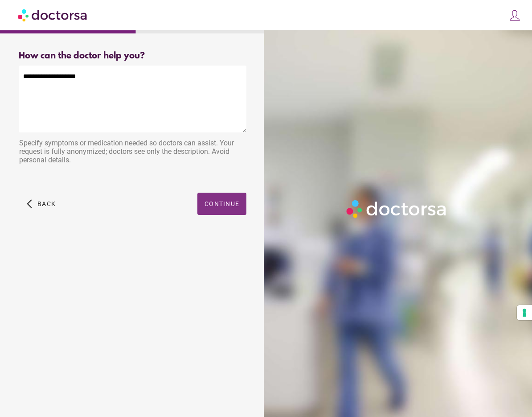 The image size is (532, 417). Describe the element at coordinates (132, 56) in the screenshot. I see `div: How can the doctor help you?` at that location.